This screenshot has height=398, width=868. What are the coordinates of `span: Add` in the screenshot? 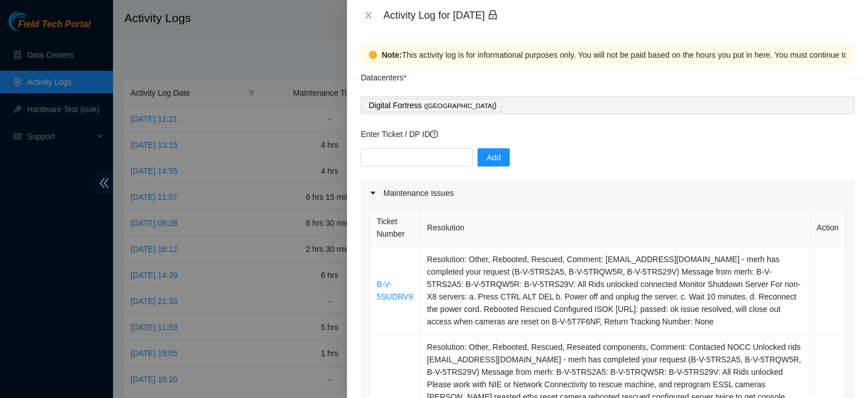 It's located at (494, 157).